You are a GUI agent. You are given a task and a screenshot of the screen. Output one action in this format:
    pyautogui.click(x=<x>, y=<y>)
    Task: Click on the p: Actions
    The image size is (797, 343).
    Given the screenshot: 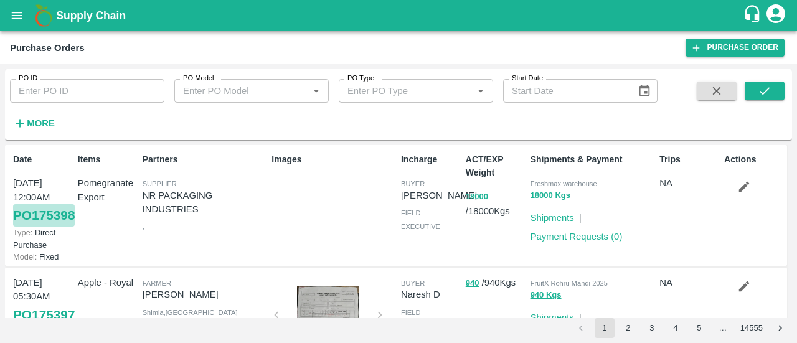 What is the action you would take?
    pyautogui.click(x=754, y=159)
    